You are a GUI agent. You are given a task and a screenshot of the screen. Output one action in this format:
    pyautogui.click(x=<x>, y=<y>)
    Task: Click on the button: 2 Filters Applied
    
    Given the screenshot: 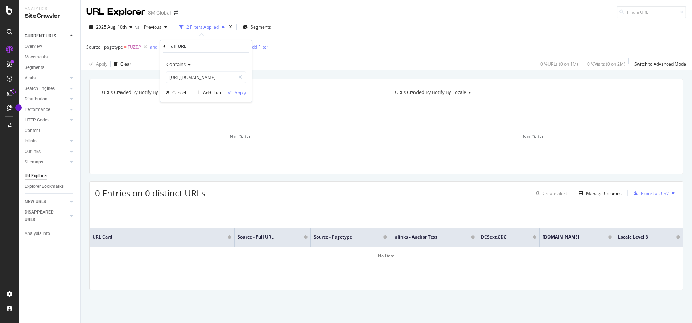 What is the action you would take?
    pyautogui.click(x=202, y=27)
    